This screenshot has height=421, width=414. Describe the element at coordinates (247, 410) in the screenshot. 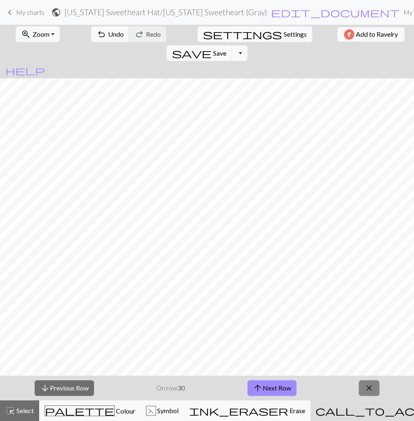

I see `button: Erase` at that location.